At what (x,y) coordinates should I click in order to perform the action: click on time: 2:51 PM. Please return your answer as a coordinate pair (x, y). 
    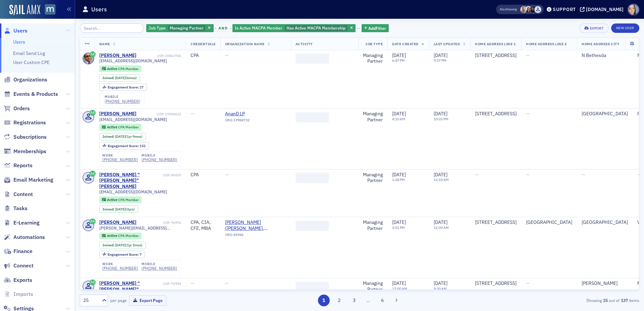
    Looking at the image, I should click on (399, 228).